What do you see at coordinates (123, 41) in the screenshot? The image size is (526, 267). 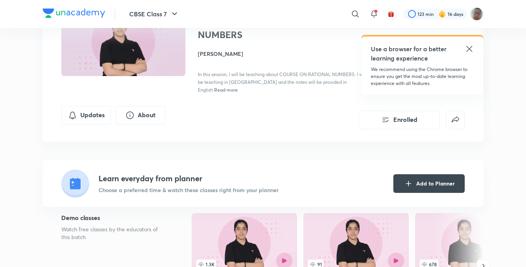 I see `img: Thumbnail` at bounding box center [123, 41].